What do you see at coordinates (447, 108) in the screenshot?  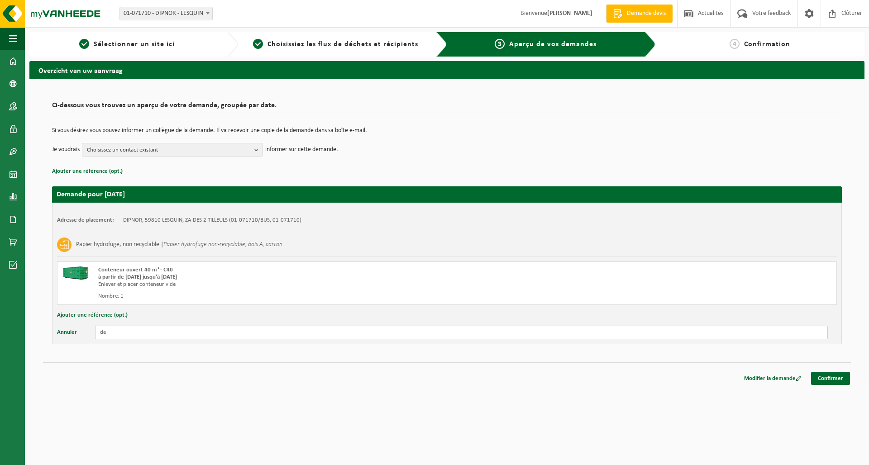 I see `h2: Ci-dessous vous trouvez un aperçu de votre demande, groupée par date.` at bounding box center [447, 108].